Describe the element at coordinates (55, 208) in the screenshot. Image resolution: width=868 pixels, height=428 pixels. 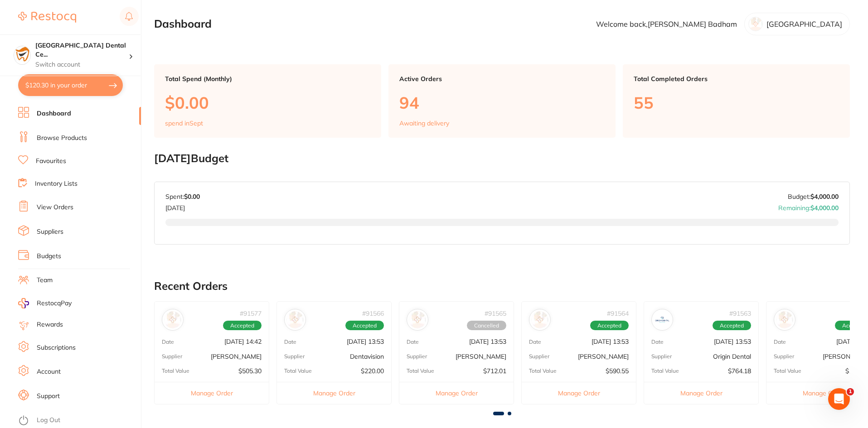
I see `a: View Orders` at that location.